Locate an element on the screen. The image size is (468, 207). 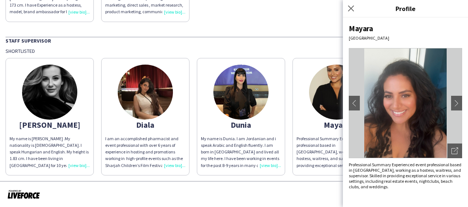
div: Staff Supervisor is located at coordinates (234, 40).